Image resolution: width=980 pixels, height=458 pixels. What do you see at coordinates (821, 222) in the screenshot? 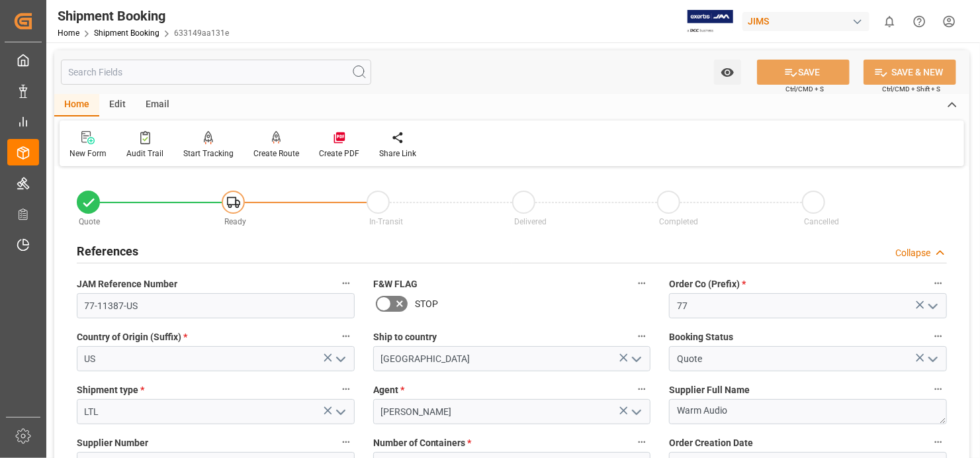
I see `span: Cancelled` at bounding box center [821, 222].